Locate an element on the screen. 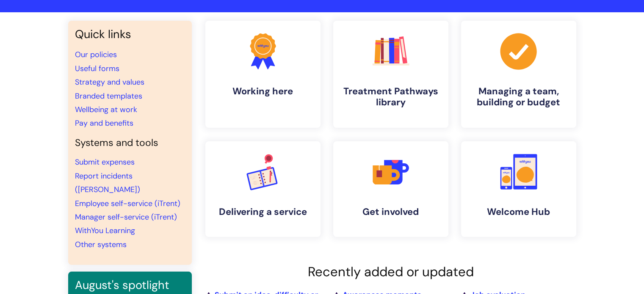 Image resolution: width=644 pixels, height=294 pixels. h4: Systems and tools is located at coordinates (130, 143).